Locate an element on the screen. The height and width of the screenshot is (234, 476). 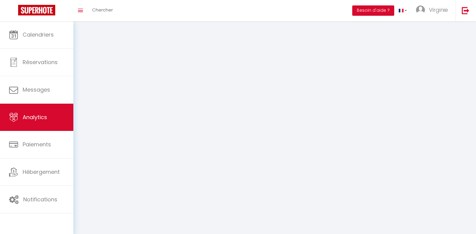
span: Paiements is located at coordinates (37, 144).